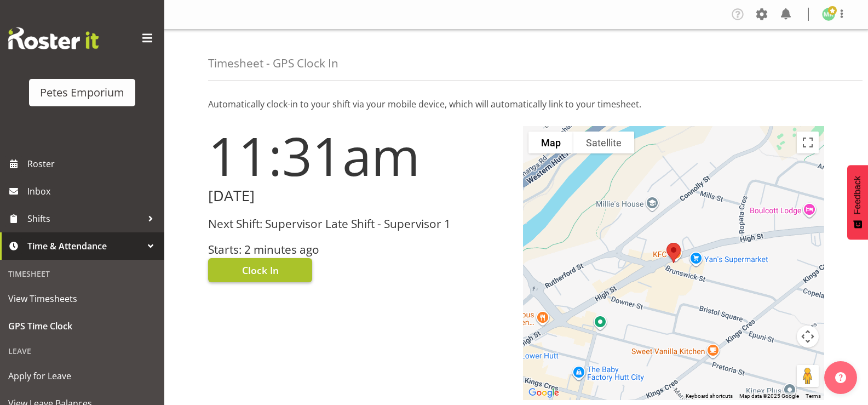 The image size is (868, 405). Describe the element at coordinates (260, 270) in the screenshot. I see `button: Clock In` at that location.